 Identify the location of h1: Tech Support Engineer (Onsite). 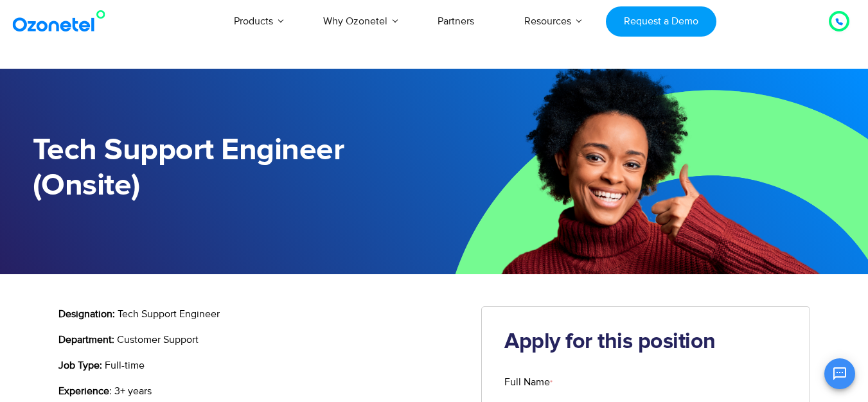
(233, 168).